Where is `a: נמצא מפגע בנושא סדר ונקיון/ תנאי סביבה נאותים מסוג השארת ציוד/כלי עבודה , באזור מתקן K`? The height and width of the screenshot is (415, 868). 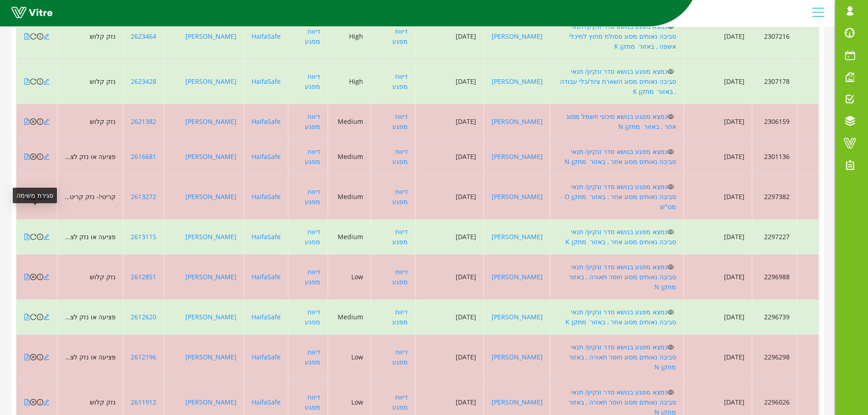
a: נמצא מפגע בנושא סדר ונקיון/ תנאי סביבה נאותים מסוג השארת ציוד/כלי עבודה , באזור מתקן K is located at coordinates (618, 81).